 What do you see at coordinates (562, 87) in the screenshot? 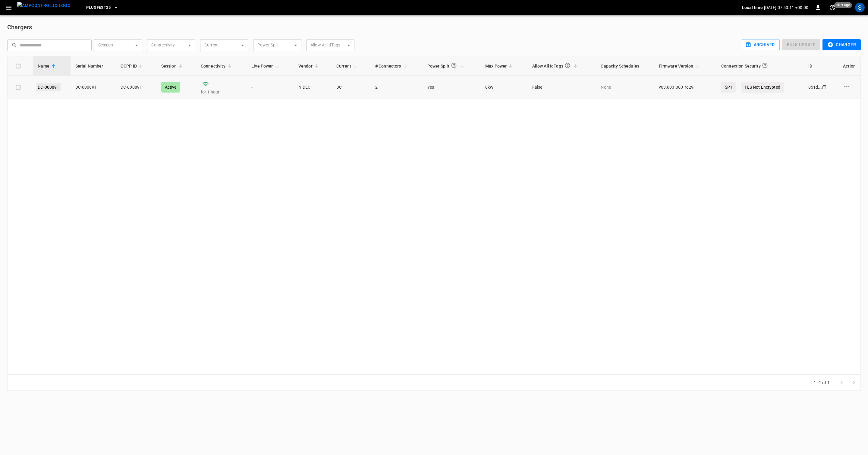
I see `td: False` at bounding box center [562, 87].